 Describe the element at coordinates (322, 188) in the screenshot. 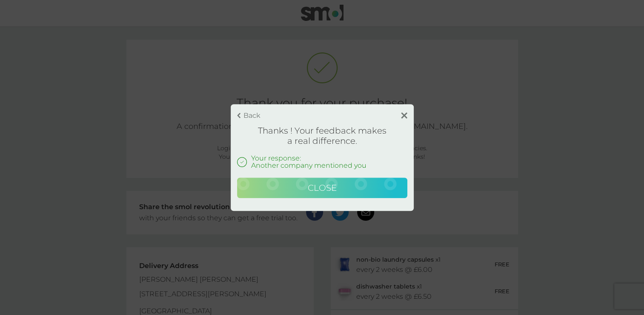

I see `button: Close` at that location.